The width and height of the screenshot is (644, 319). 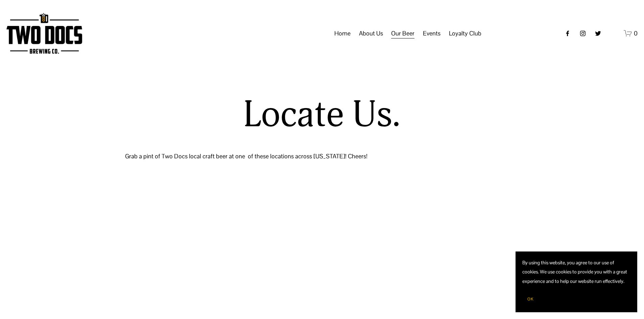 I want to click on span: About Us, so click(x=371, y=33).